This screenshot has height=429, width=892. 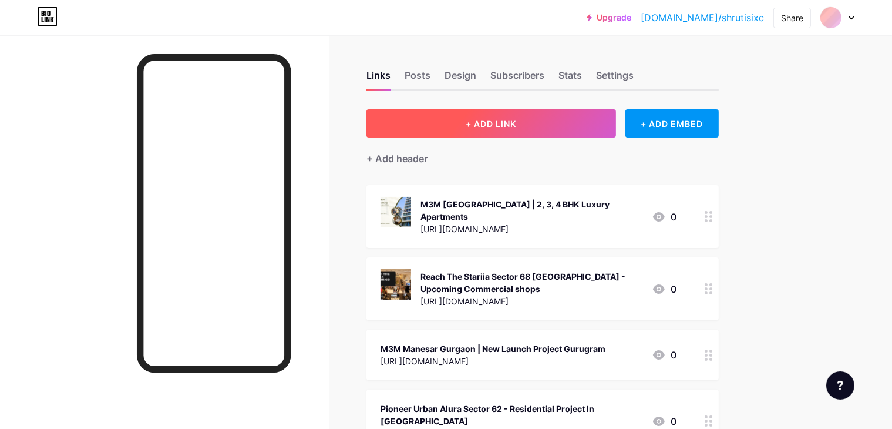 I want to click on div: M3M Manesar Gurgaon | New Launch Project Gurugram, so click(x=493, y=348).